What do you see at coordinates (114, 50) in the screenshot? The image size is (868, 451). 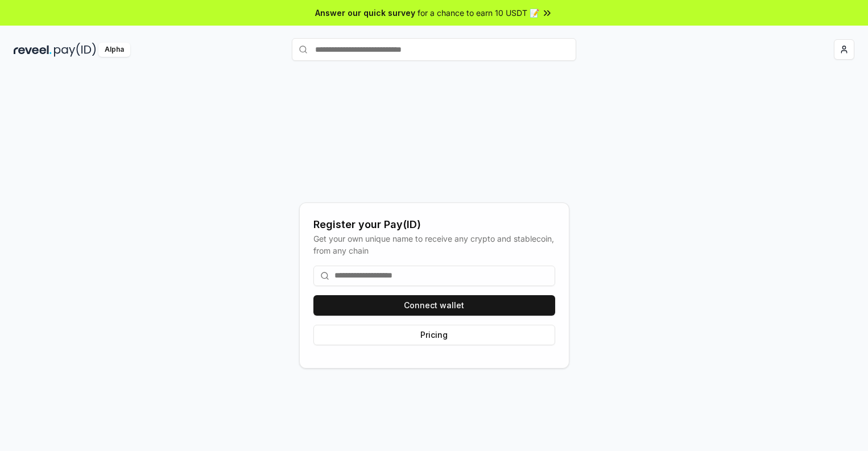 I see `div: Alpha` at bounding box center [114, 50].